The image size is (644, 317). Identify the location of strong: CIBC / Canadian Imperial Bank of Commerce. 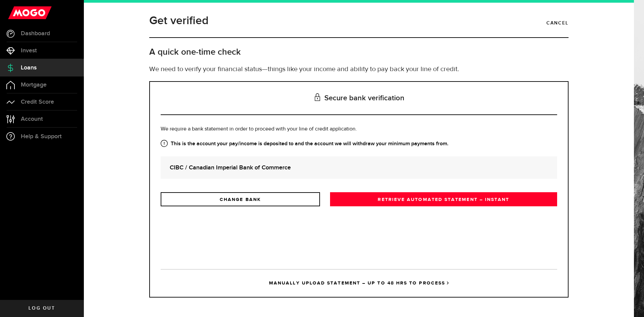
(359, 167).